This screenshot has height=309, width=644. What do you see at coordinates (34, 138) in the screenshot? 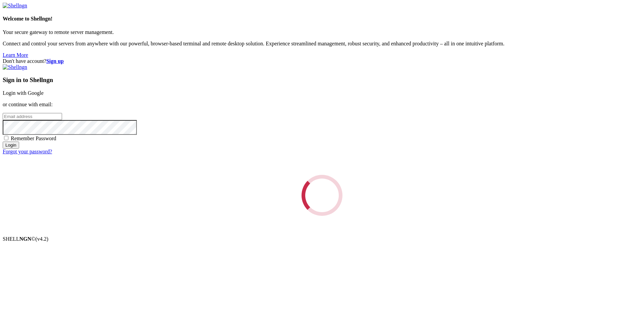
I see `span: Remember Password` at bounding box center [34, 138].